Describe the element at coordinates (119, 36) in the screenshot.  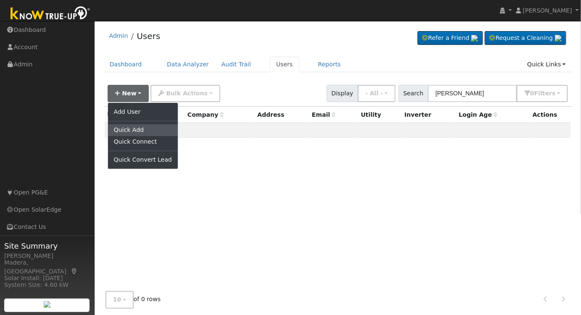
I see `a: Admin` at that location.